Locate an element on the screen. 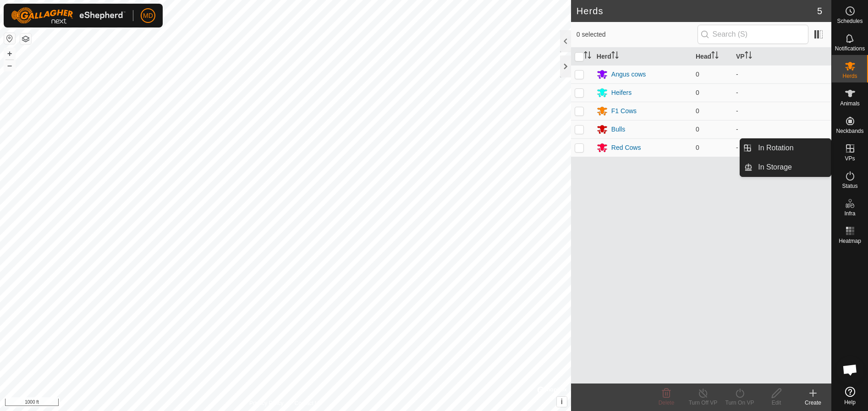 The height and width of the screenshot is (411, 868). span: In Rotation is located at coordinates (776, 148).